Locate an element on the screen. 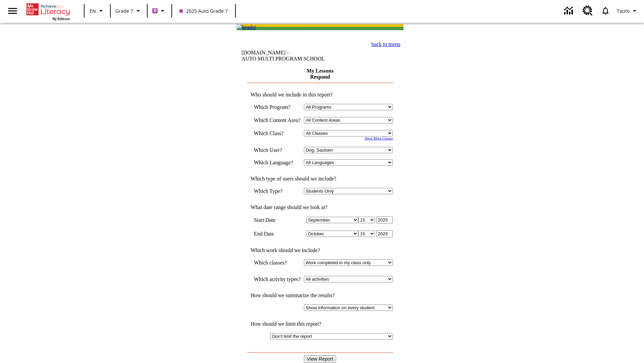 This screenshot has height=363, width=644. button: Open side menu is located at coordinates (13, 11).